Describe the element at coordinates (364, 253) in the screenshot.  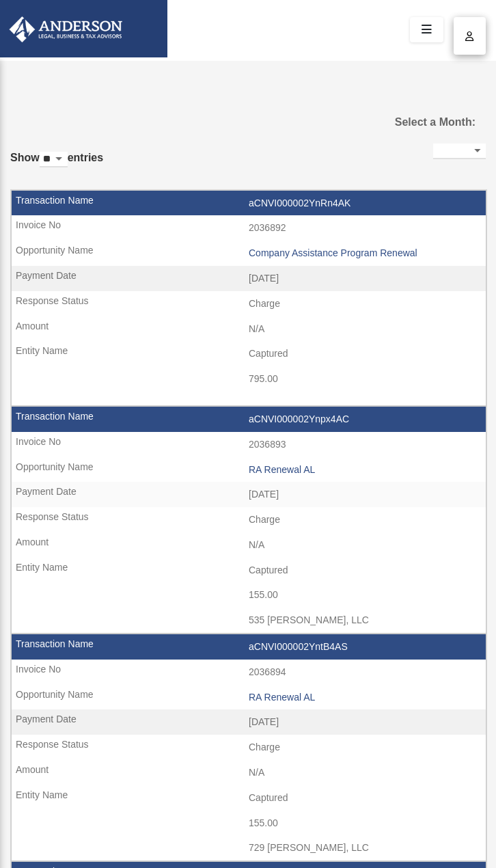
I see `div: Company Assistance Program Renewal` at that location.